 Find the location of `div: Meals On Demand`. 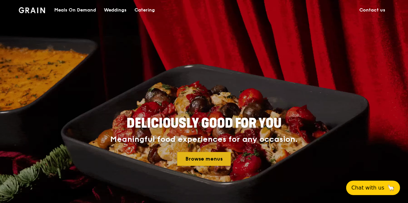

div: Meals On Demand is located at coordinates (75, 10).